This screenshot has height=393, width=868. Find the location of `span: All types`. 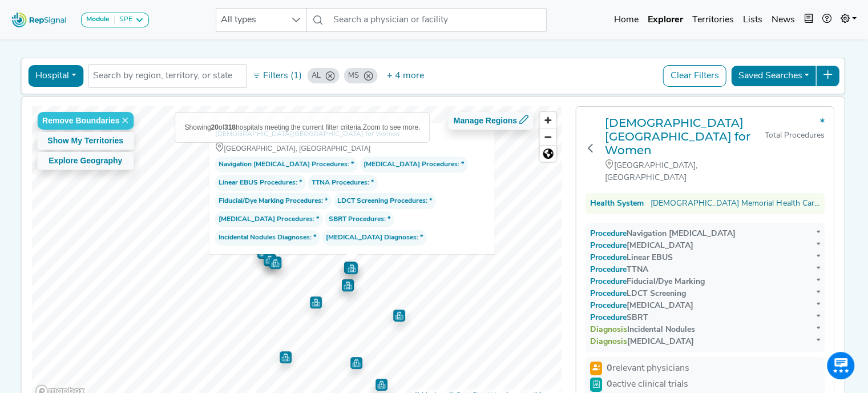

span: All types is located at coordinates (250, 20).